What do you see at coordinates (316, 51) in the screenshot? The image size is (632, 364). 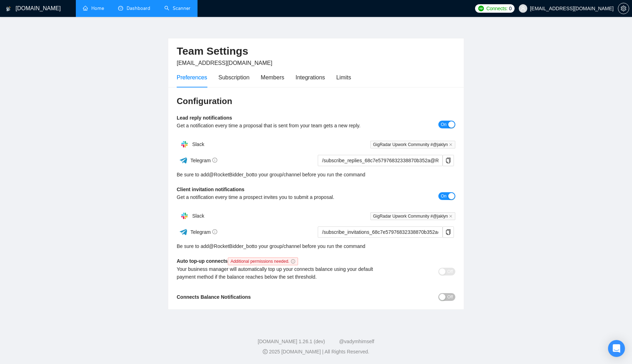 I see `h2: Team Settings` at bounding box center [316, 51].